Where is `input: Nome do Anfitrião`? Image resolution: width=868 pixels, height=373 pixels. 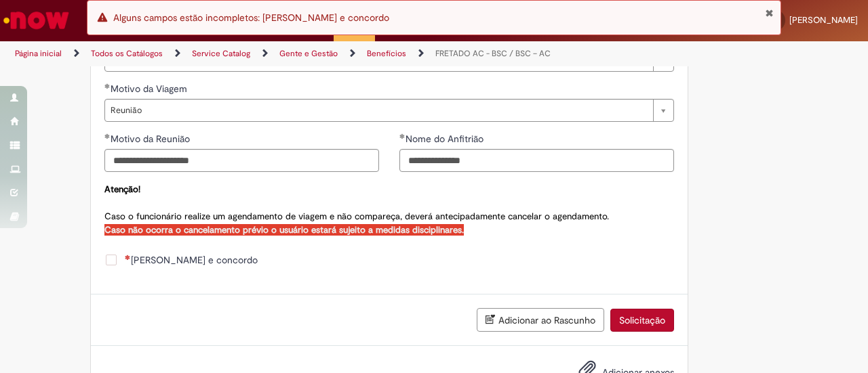
input: Nome do Anfitrião is located at coordinates (537, 160).